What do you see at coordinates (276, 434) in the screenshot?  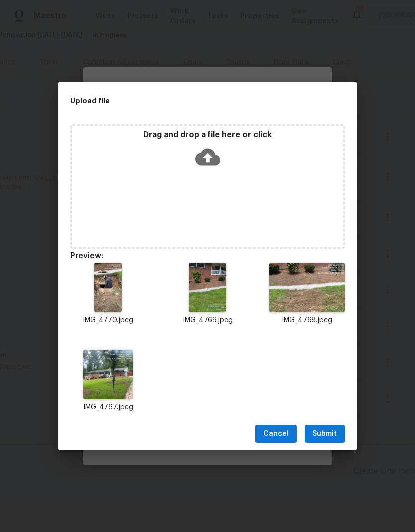 I see `button: Cancel` at bounding box center [276, 434].